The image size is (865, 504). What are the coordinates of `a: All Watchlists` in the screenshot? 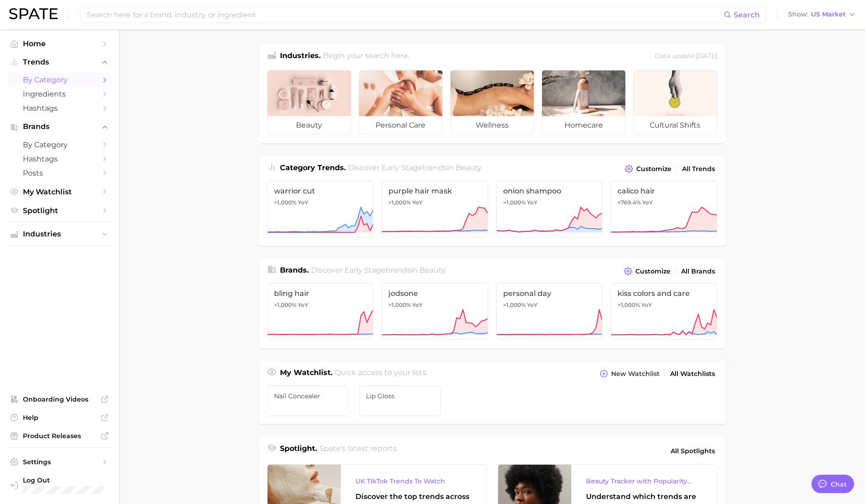 It's located at (693, 373).